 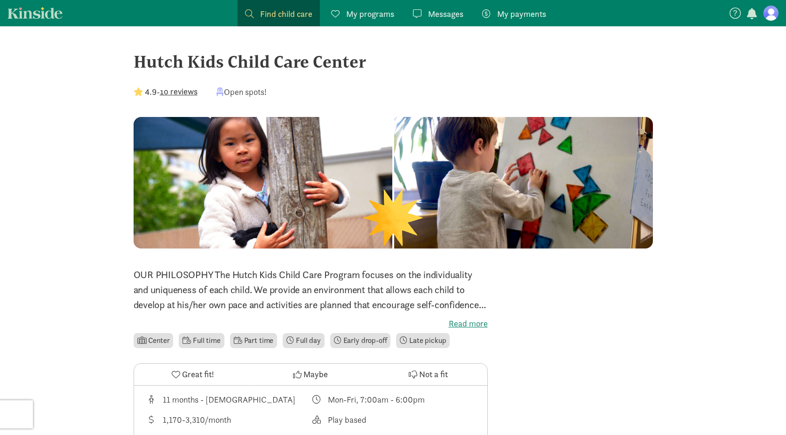 What do you see at coordinates (393, 420) in the screenshot?
I see `div: This provider's education philosophy` at bounding box center [393, 420].